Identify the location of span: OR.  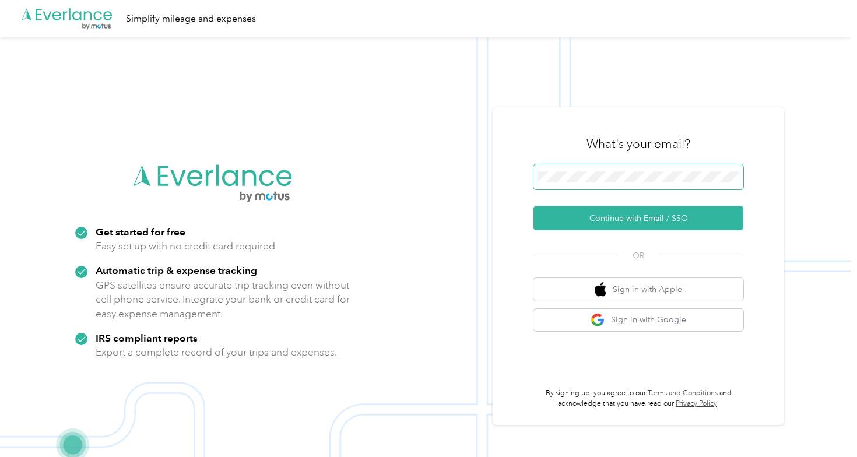
(638, 255).